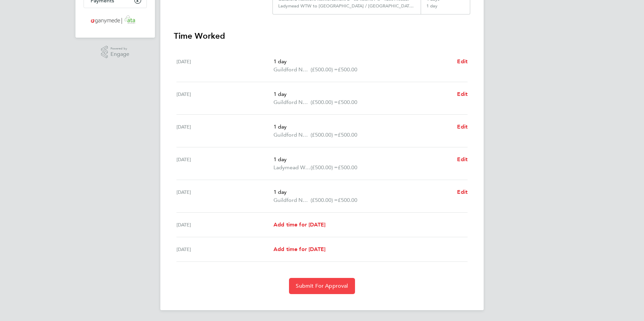  What do you see at coordinates (115, 20) in the screenshot?
I see `img: ganymedesolutions-logo-retina.png` at bounding box center [115, 20].